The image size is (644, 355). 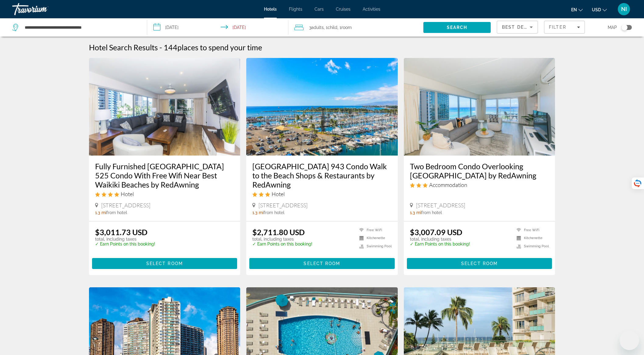 I want to click on button: Travelers: 3 adults, 1 child, so click(x=356, y=28).